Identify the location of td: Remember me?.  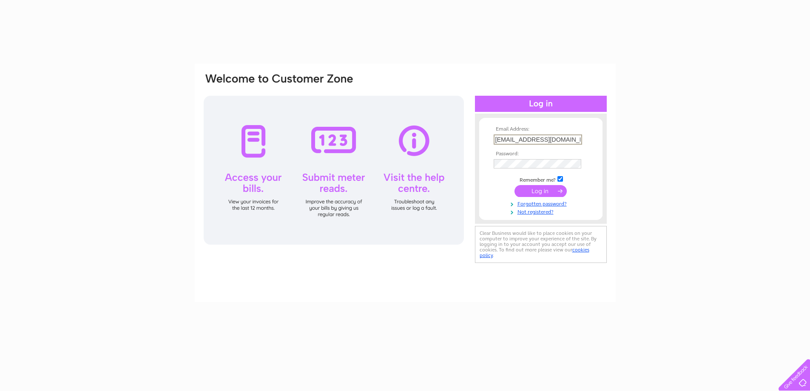
(541, 179).